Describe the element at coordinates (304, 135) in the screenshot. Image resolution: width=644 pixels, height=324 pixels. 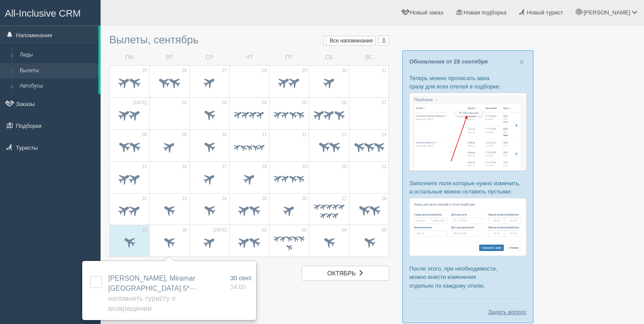
I see `span: 12` at that location.